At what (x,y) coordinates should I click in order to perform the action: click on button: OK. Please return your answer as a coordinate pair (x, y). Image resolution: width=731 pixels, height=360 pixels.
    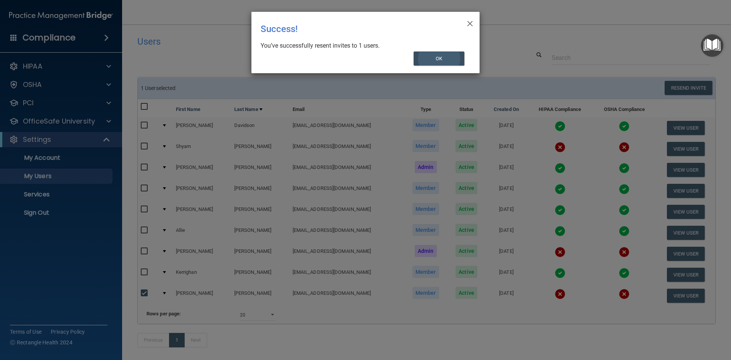
    Looking at the image, I should click on (439, 58).